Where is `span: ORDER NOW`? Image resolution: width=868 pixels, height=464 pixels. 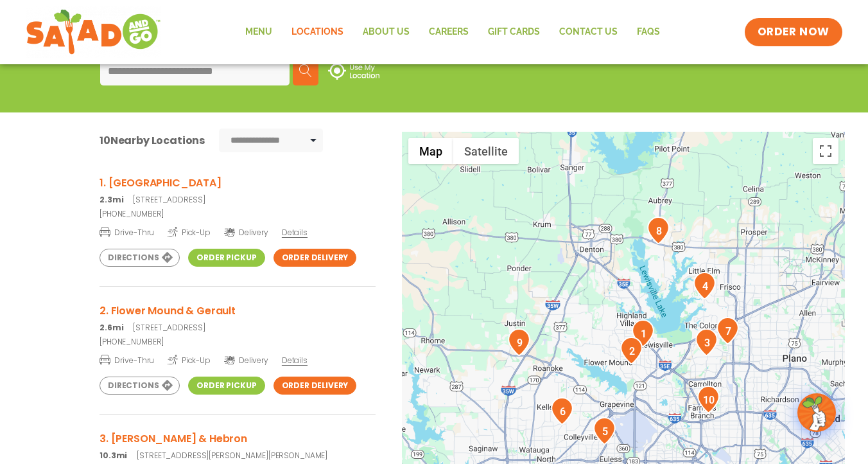 span: ORDER NOW is located at coordinates (793, 32).